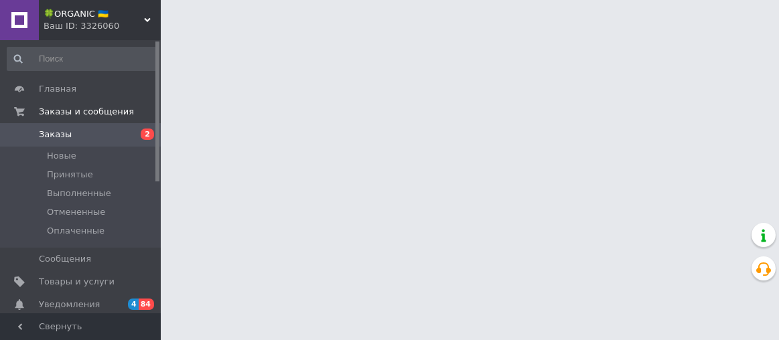 Image resolution: width=779 pixels, height=340 pixels. Describe the element at coordinates (82, 59) in the screenshot. I see `input: Поиск` at that location.